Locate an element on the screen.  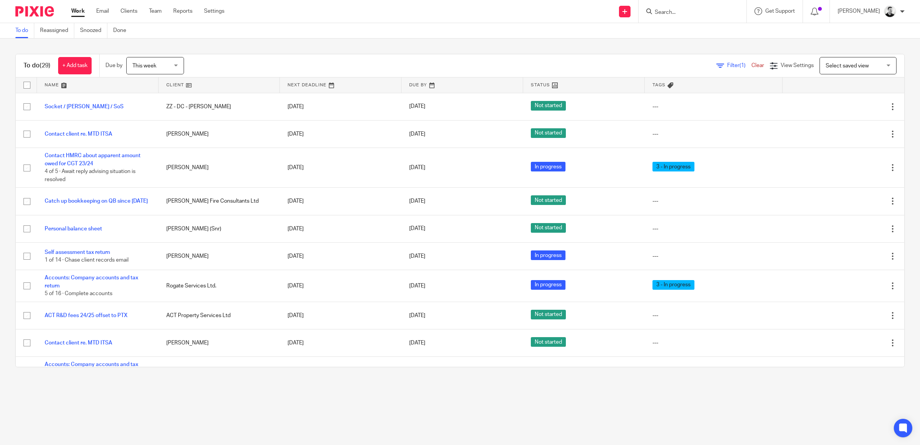
span: 5 of 16 · Complete accounts is located at coordinates (79, 293).